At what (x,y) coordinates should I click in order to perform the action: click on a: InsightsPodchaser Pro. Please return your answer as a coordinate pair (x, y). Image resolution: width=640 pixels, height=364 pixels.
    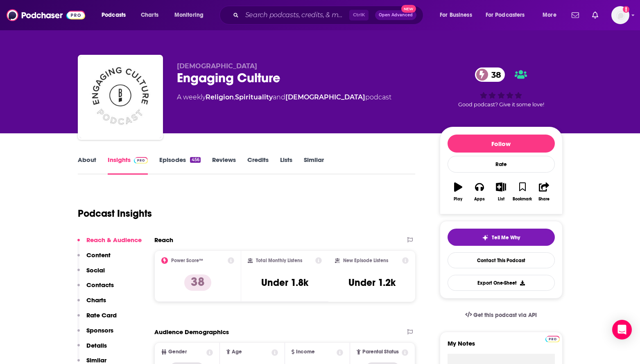
    Looking at the image, I should click on (128, 165).